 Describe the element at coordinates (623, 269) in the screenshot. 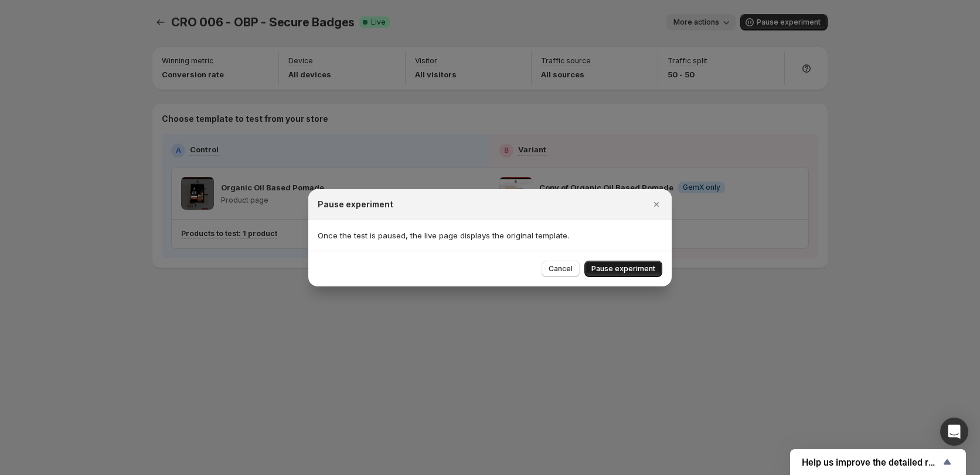

I see `button: Pause experiment` at that location.